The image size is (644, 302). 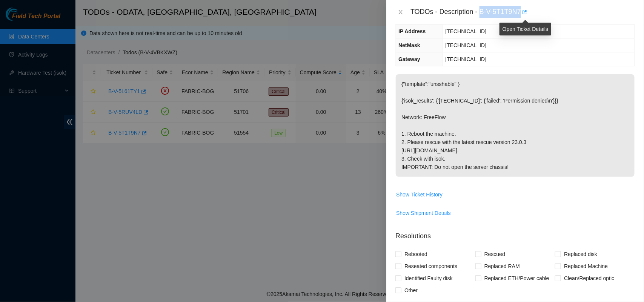 I want to click on span: Other, so click(x=411, y=290).